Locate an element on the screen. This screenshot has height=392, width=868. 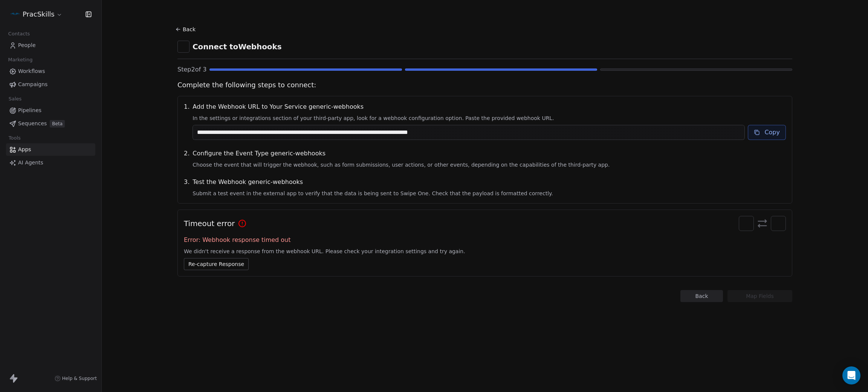
span: Apps is located at coordinates (24, 149).